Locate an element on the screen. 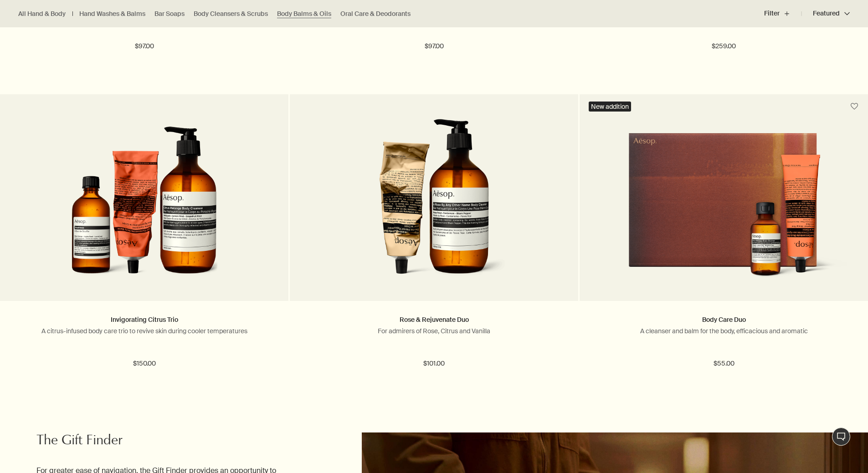 The height and width of the screenshot is (473, 868). div: New addition is located at coordinates (610, 107).